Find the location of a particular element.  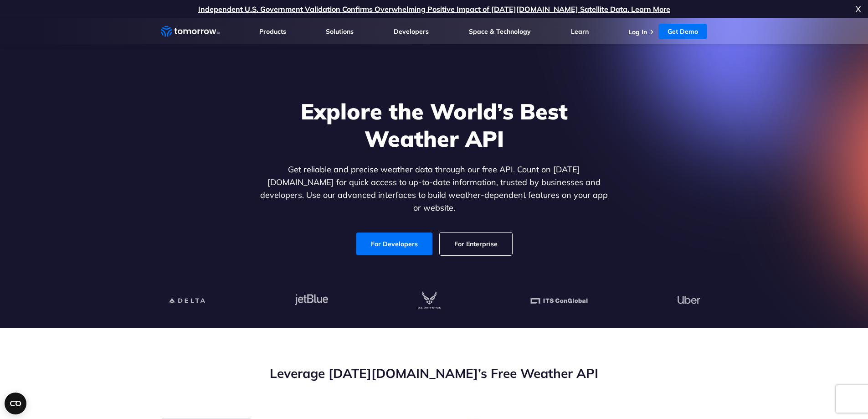

a: Home link is located at coordinates (190, 32).